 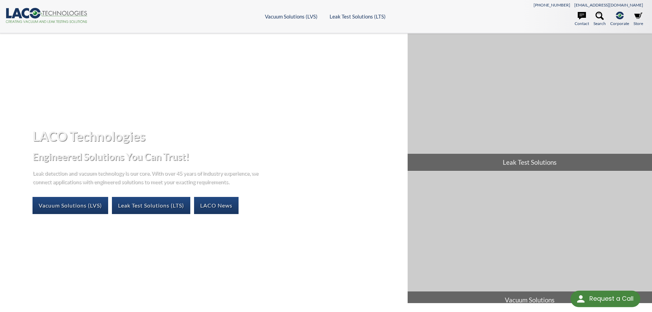 I want to click on span: Corporate, so click(x=619, y=23).